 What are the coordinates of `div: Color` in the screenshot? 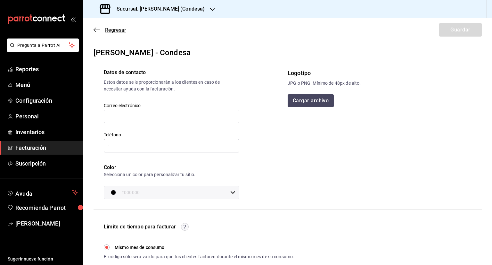 It's located at (172, 167).